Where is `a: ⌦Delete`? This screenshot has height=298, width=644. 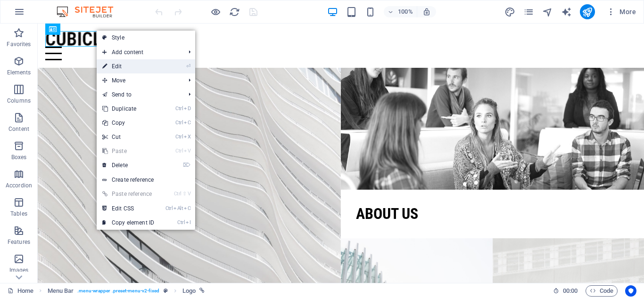 a: ⌦Delete is located at coordinates (128, 165).